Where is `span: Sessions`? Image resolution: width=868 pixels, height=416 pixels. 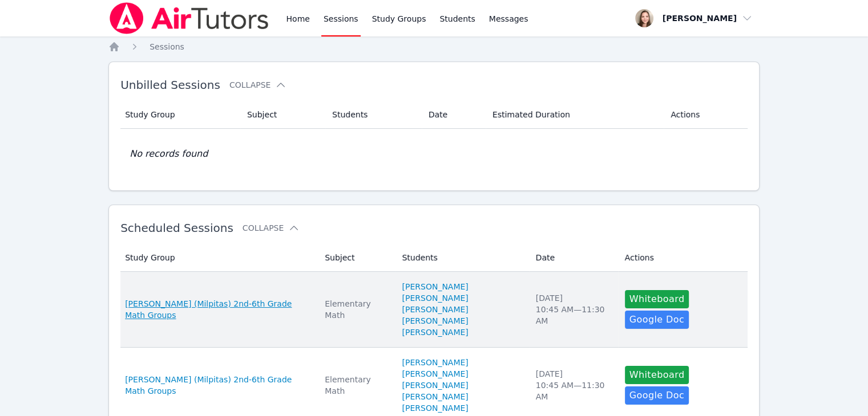 span: Sessions is located at coordinates (167, 47).